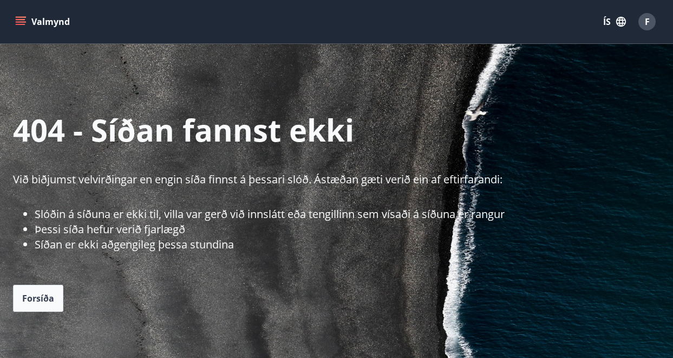 The image size is (673, 358). I want to click on span: Forsíða, so click(38, 298).